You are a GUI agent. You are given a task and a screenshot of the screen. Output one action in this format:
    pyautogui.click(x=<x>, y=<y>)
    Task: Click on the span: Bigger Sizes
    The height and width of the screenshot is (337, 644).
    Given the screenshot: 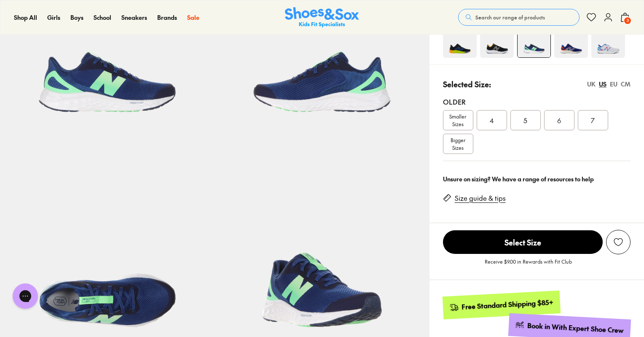 What is the action you would take?
    pyautogui.click(x=458, y=143)
    